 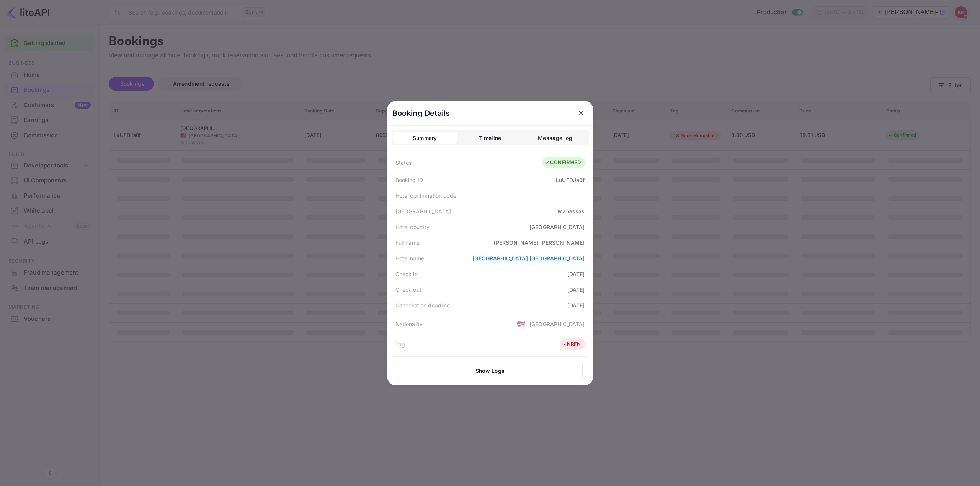 I want to click on div: Hotel country, so click(x=413, y=226).